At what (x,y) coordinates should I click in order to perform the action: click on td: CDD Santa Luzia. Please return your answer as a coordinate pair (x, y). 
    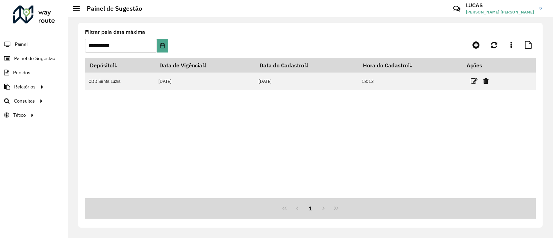
    Looking at the image, I should click on (120, 81).